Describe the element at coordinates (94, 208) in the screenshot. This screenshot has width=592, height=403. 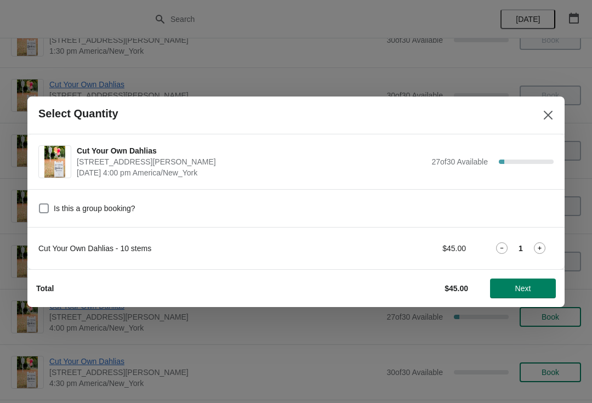
I see `span: Is this a group booking?` at that location.